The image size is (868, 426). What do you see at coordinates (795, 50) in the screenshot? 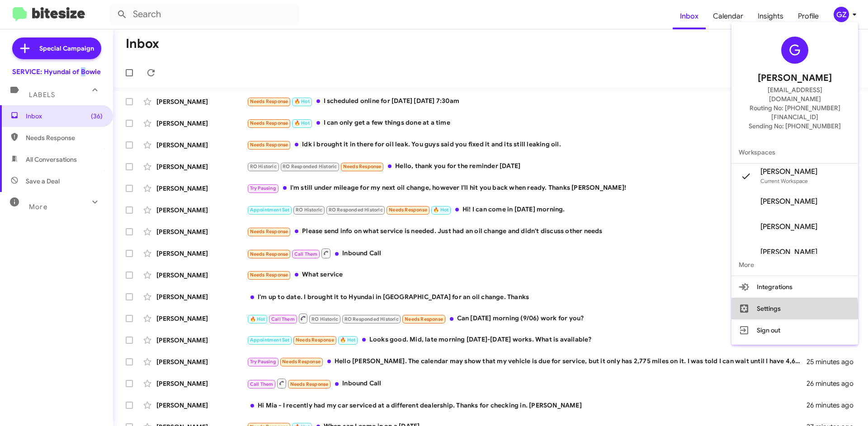
I see `div: G` at bounding box center [795, 50].